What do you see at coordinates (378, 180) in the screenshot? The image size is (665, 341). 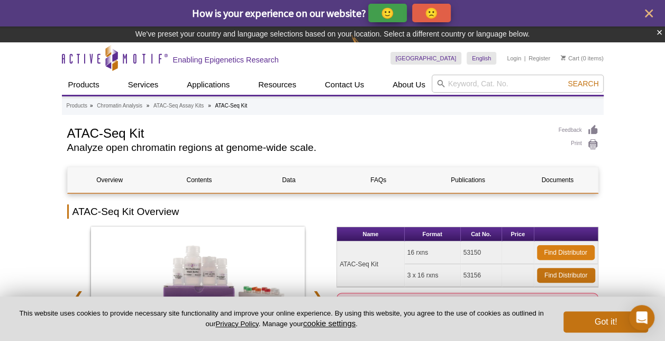 I see `a: FAQs` at bounding box center [378, 180].